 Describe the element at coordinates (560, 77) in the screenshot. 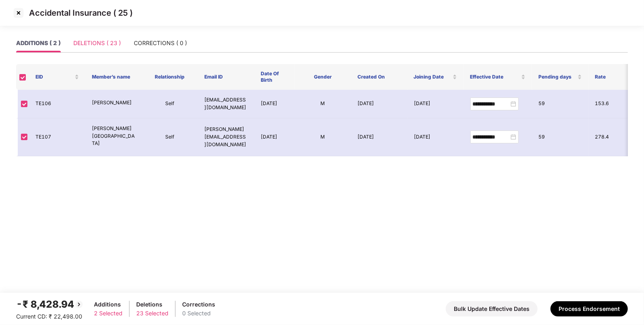

I see `th: Pending days` at that location.